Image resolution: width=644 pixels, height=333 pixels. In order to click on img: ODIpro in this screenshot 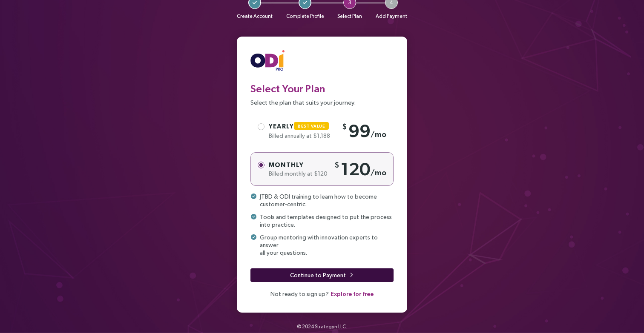, I will do `click(267, 62)`.